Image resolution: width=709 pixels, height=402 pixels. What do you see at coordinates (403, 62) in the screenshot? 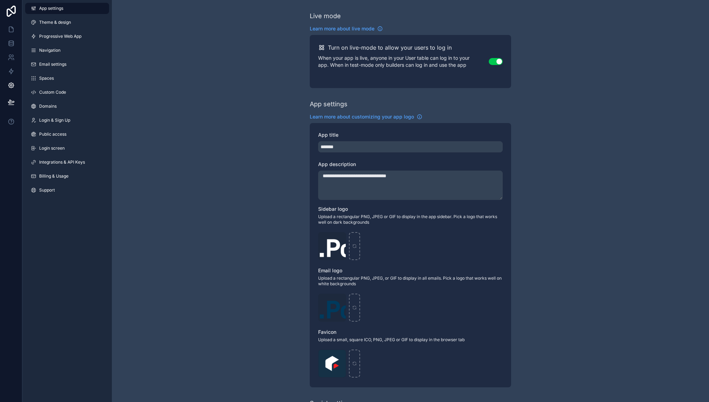
I see `p: When your app is live, anyone in your User table can log in to your app. When in test-mode only b...` at bounding box center [403, 62].